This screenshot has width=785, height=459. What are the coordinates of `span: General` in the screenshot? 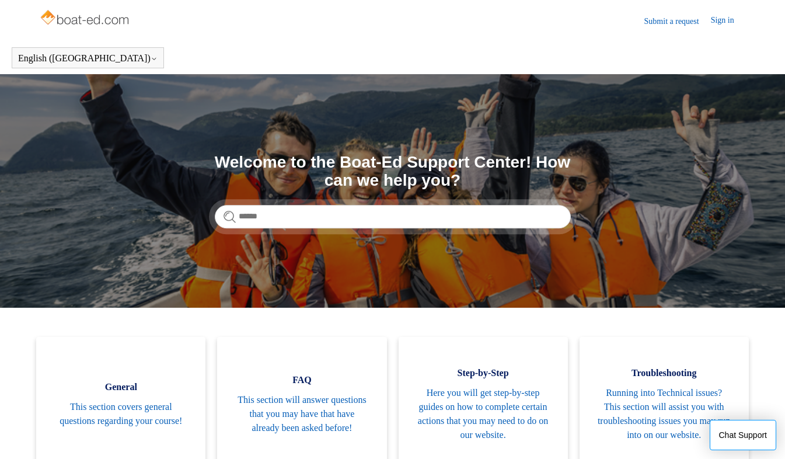 It's located at (121, 387).